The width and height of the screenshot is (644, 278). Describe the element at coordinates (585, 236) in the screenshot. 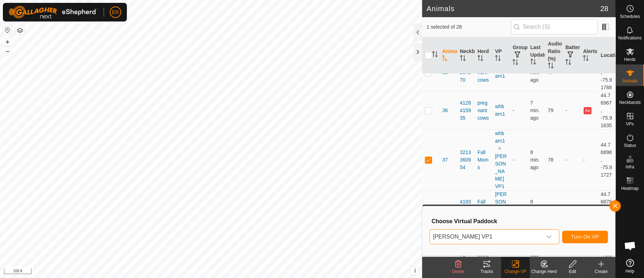

I see `span: Turn On VP` at that location.